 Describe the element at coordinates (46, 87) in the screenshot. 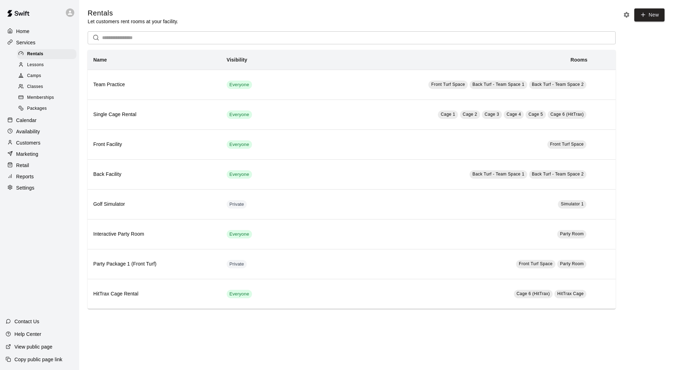

I see `div: Classes` at that location.